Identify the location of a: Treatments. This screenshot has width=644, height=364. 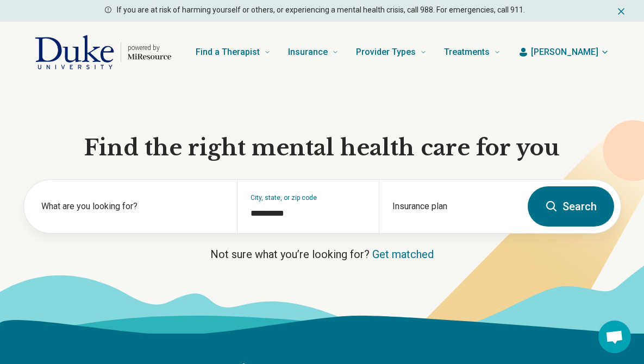
(472, 52).